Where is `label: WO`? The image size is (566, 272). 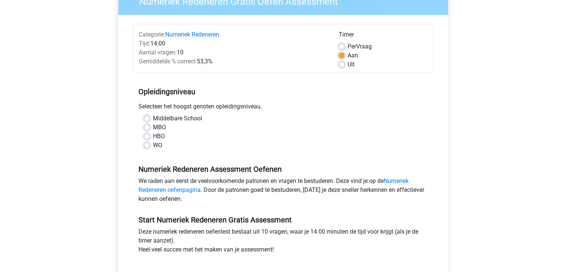 label: WO is located at coordinates (157, 145).